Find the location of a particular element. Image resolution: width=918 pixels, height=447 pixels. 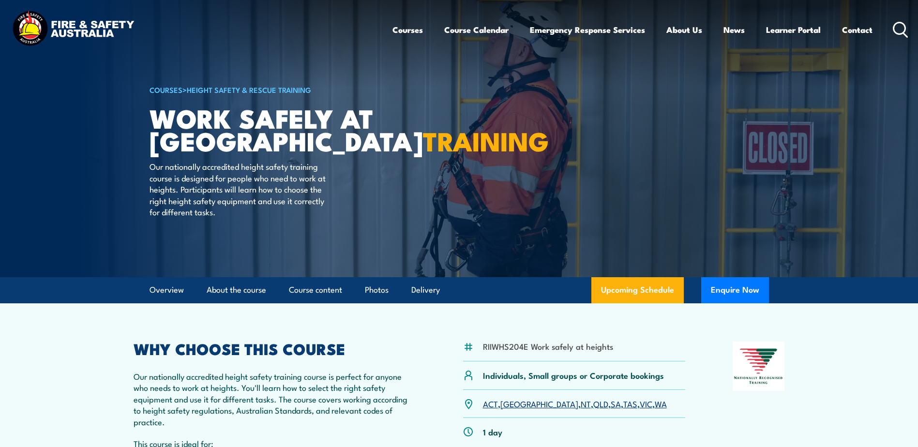

button: Enquire Now is located at coordinates (735, 290).